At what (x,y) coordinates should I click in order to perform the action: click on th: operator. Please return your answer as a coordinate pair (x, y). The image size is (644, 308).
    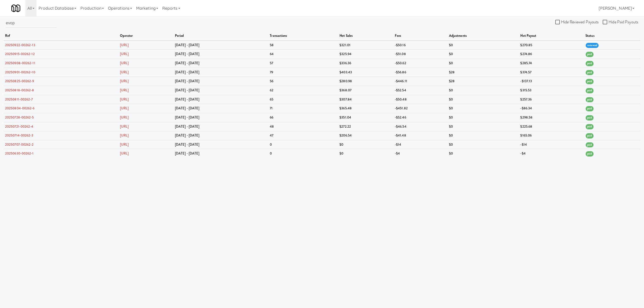
    Looking at the image, I should click on (146, 36).